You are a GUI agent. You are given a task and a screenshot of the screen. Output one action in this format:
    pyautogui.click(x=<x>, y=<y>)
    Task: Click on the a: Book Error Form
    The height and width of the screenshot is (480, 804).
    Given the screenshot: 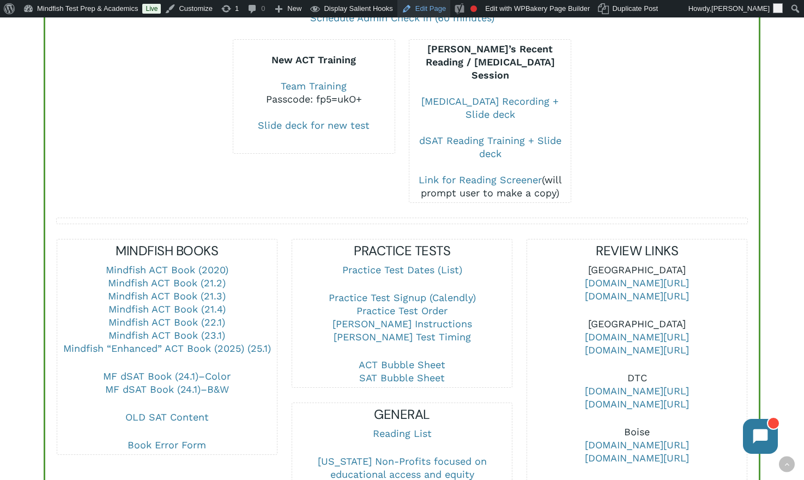 What is the action you would take?
    pyautogui.click(x=167, y=444)
    